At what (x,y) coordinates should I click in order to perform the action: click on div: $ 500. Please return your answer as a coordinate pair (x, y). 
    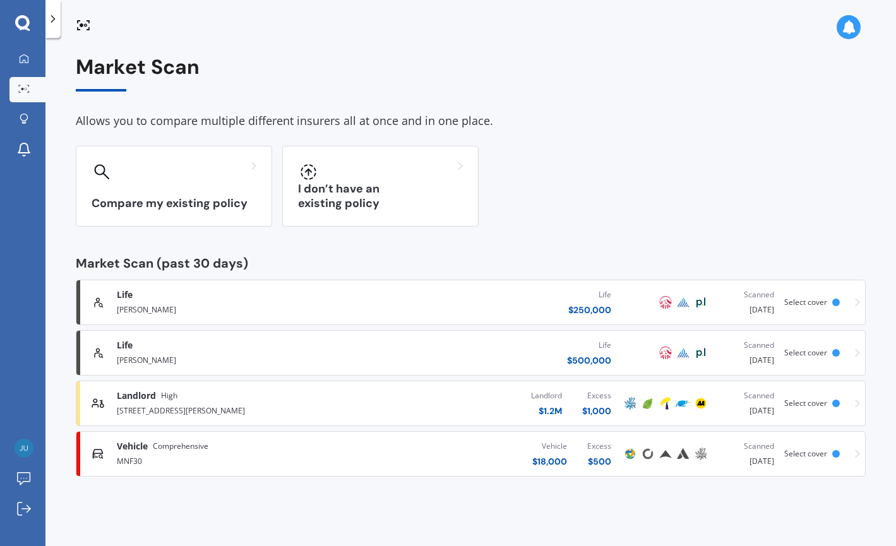
    Looking at the image, I should click on (599, 461).